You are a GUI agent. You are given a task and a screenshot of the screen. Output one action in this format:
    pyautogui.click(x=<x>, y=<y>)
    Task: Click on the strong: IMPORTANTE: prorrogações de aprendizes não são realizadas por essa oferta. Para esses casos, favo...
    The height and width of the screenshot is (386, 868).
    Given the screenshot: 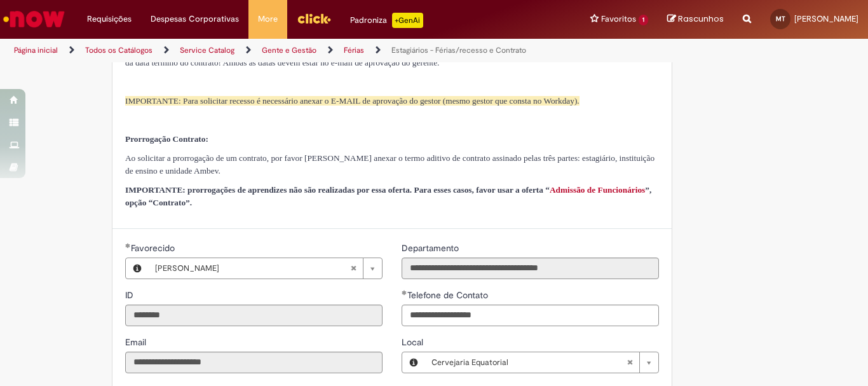 What is the action you would take?
    pyautogui.click(x=337, y=189)
    